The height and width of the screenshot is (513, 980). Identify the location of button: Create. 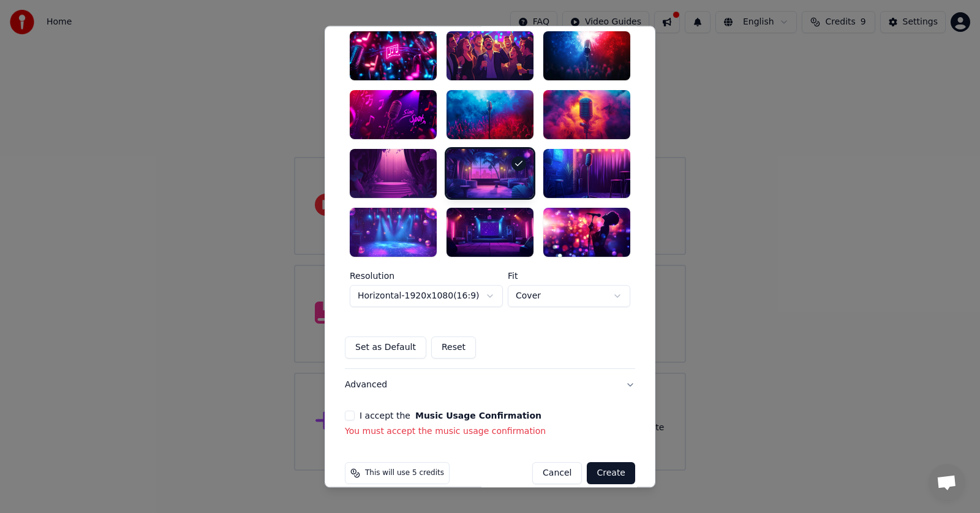
(611, 473).